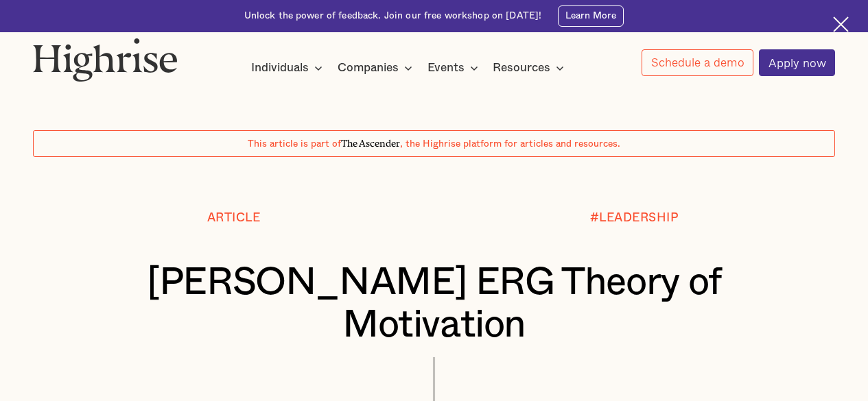 This screenshot has width=868, height=401. Describe the element at coordinates (105, 60) in the screenshot. I see `img: Highrise logo` at that location.